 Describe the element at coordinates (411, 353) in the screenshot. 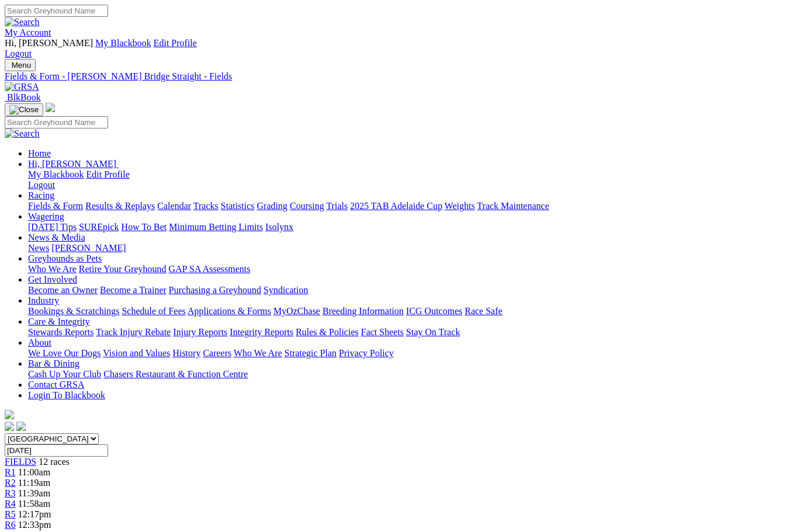

I see `div: About` at that location.